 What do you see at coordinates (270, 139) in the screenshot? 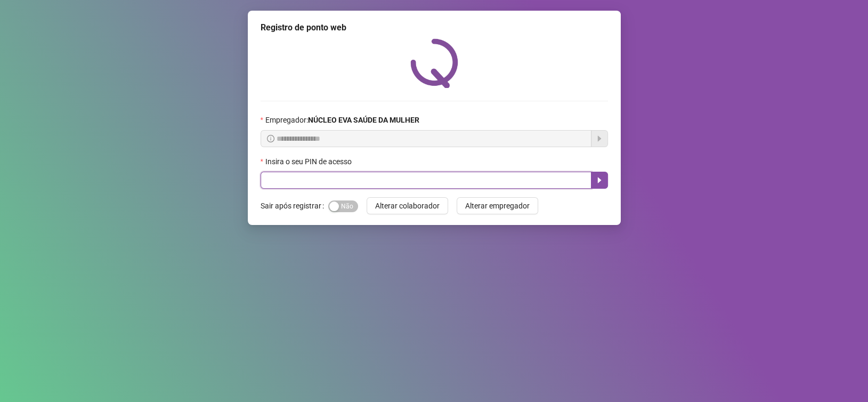
I see `span: info-circle` at bounding box center [270, 139].